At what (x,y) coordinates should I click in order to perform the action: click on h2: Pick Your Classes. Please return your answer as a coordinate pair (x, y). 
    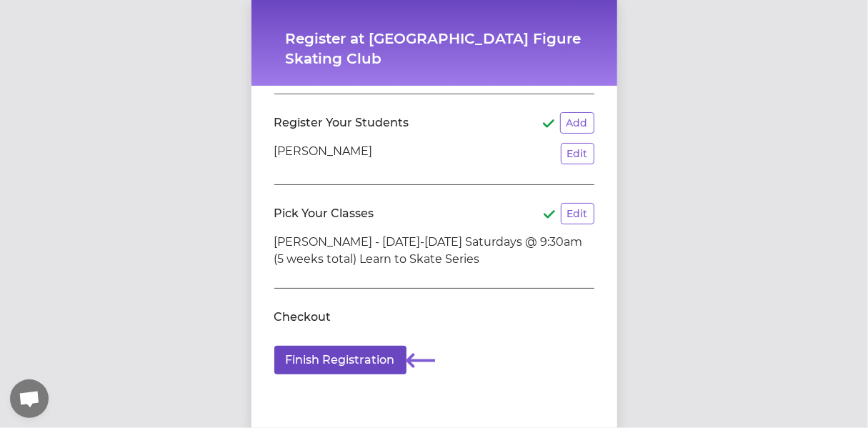
    Looking at the image, I should click on (324, 214).